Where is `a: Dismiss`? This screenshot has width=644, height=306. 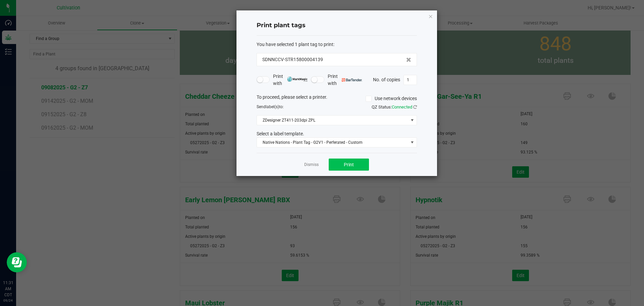
a: Dismiss is located at coordinates (311, 164).